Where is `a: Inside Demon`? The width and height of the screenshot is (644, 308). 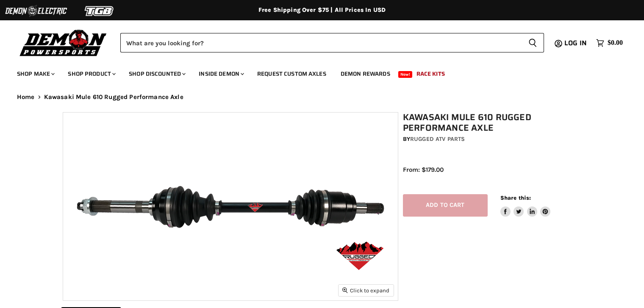
a: Inside Demon is located at coordinates (221, 73).